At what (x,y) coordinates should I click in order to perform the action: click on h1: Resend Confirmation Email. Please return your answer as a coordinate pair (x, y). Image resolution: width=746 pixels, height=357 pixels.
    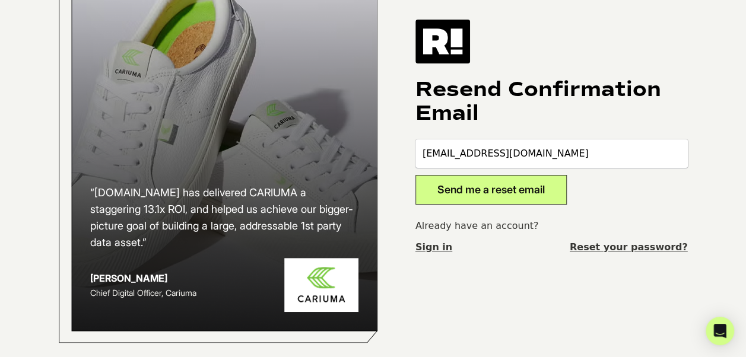
    Looking at the image, I should click on (551, 102).